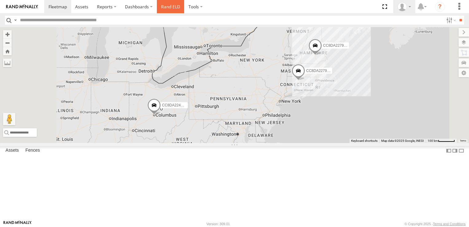 Image resolution: width=469 pixels, height=227 pixels. Describe the element at coordinates (337, 45) in the screenshot. I see `span: CC8DA2279DE0` at that location.